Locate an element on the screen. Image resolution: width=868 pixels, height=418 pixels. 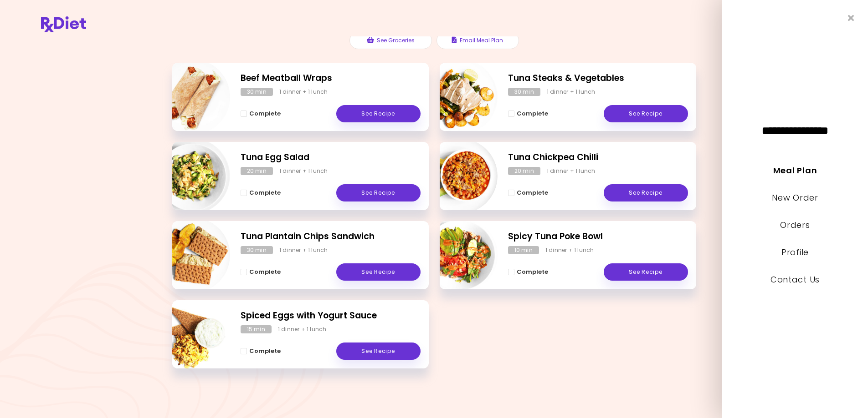
img: Info - Spicy Tuna Poke Bowl is located at coordinates (460, 255).